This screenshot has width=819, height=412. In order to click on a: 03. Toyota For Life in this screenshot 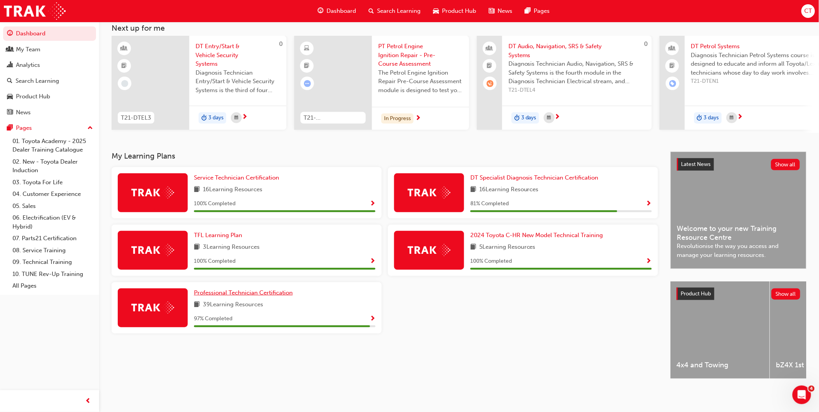, I will do `click(52, 182)`.